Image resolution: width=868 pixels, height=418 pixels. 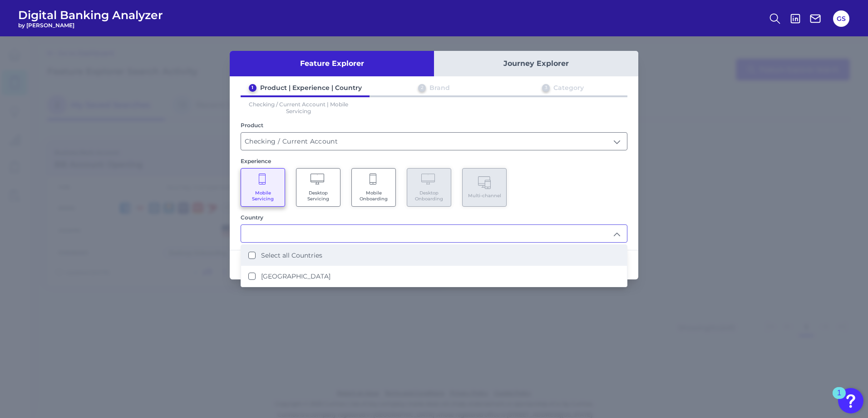 I want to click on span: Mobile Servicing, so click(x=263, y=196).